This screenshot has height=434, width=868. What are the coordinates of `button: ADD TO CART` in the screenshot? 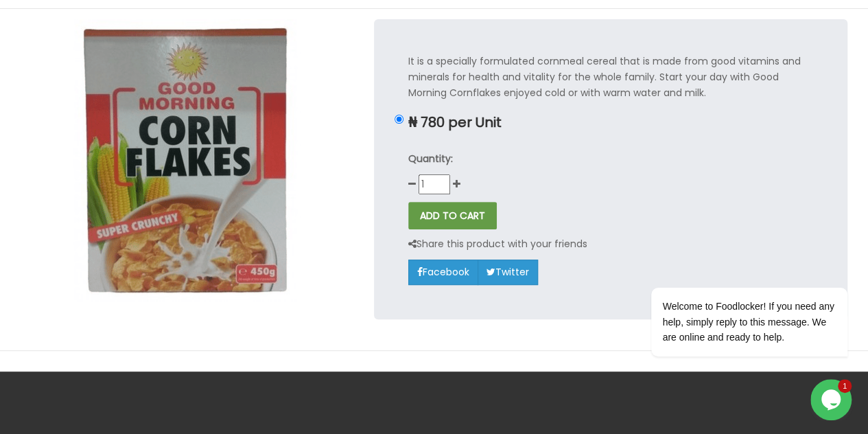 It's located at (452, 216).